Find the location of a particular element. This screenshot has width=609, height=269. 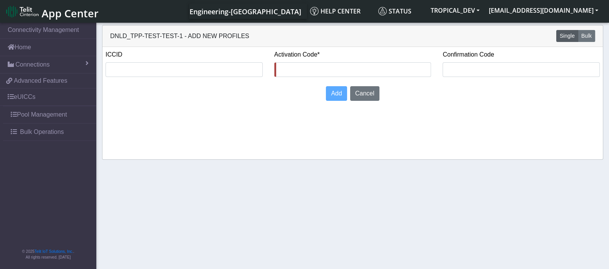

button: Cancel is located at coordinates (365, 94).